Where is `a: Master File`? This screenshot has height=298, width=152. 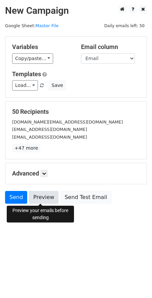 a: Master File is located at coordinates (47, 26).